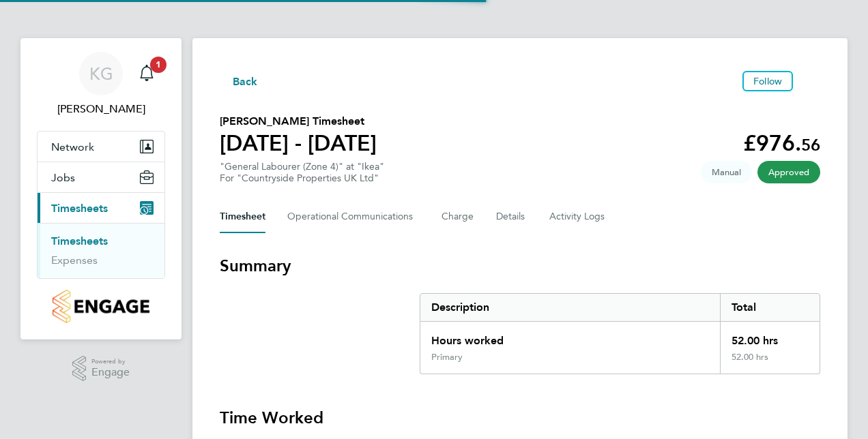 The width and height of the screenshot is (868, 439). What do you see at coordinates (101, 109) in the screenshot?
I see `span: Keith Gazzard` at bounding box center [101, 109].